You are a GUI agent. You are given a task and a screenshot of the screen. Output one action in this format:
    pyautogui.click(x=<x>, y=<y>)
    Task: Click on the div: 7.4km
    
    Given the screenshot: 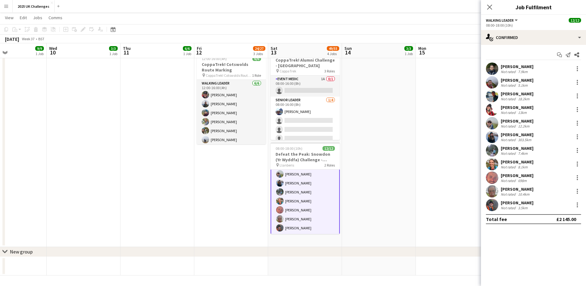 What is the action you would take?
    pyautogui.click(x=523, y=153)
    